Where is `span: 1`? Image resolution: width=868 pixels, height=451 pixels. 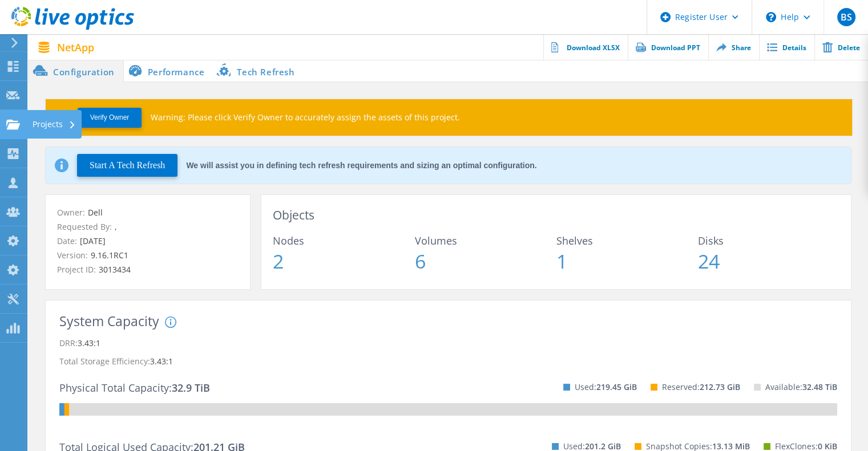
span: 1 is located at coordinates (627, 261).